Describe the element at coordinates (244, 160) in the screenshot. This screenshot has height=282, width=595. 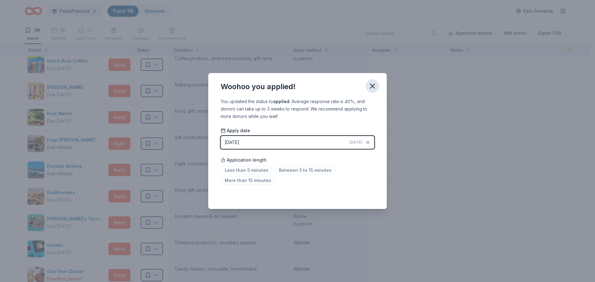
I see `span: Application length` at that location.